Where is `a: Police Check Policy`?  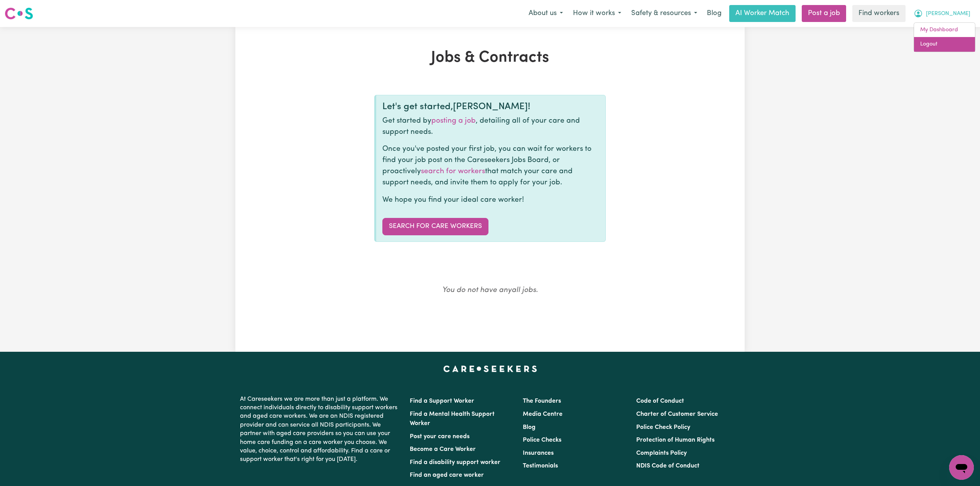
a: Police Check Policy is located at coordinates (663, 427).